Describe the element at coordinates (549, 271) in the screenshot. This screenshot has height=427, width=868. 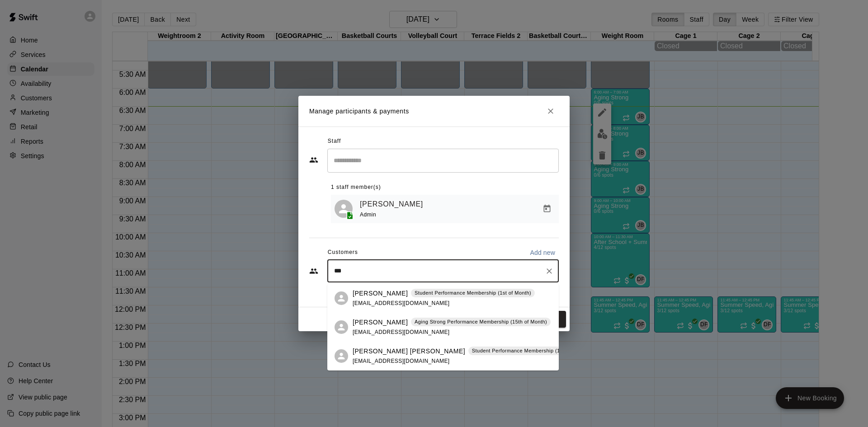
I see `button: Clear` at that location.